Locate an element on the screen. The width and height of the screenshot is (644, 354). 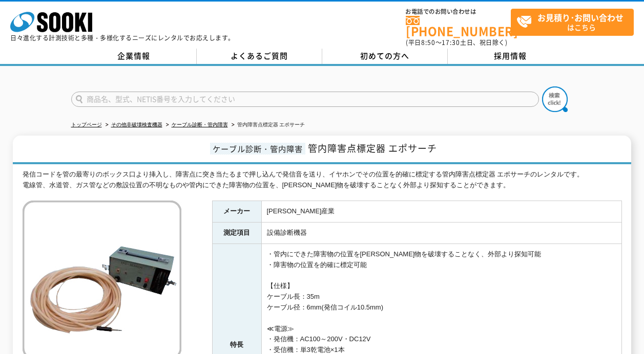
span: 8:50 is located at coordinates (428, 42).